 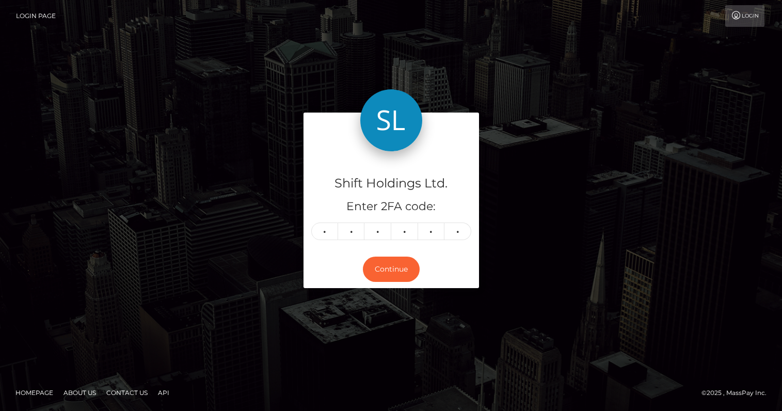 I want to click on a: Contact Us, so click(x=127, y=392).